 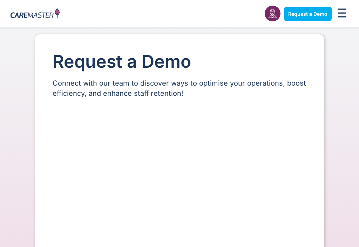 What do you see at coordinates (35, 14) in the screenshot?
I see `img: CareMaster Logo` at bounding box center [35, 14].